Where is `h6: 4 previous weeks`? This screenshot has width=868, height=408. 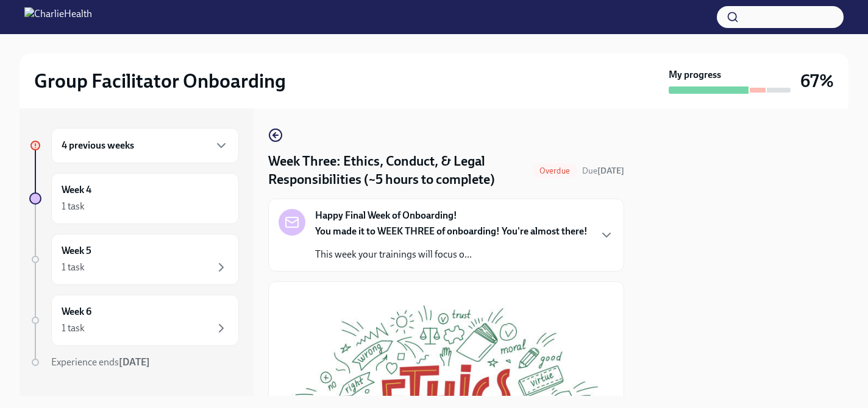 h6: 4 previous weeks is located at coordinates (97, 145).